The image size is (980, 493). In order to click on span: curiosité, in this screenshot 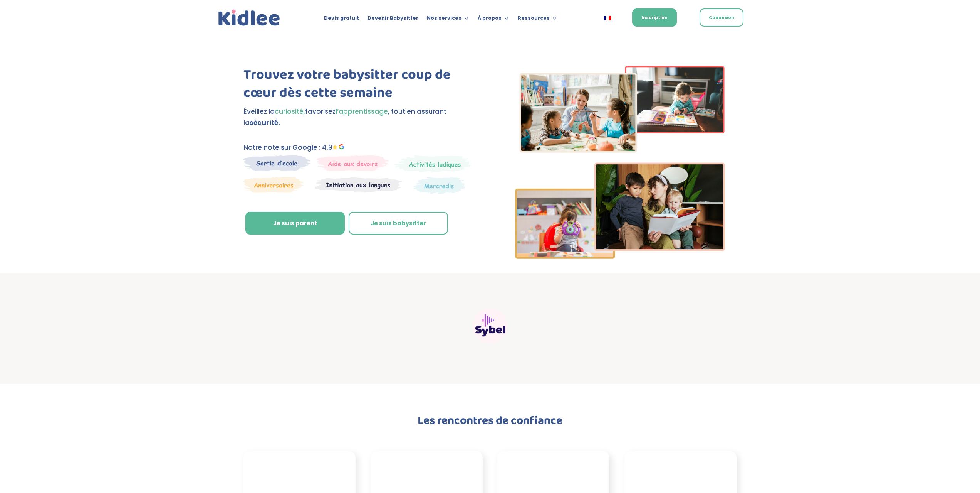, I will do `click(290, 112)`.